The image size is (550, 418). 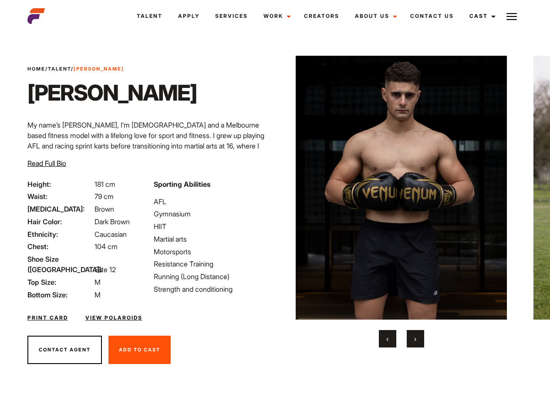 What do you see at coordinates (182, 184) in the screenshot?
I see `strong: Sporting Abilities` at bounding box center [182, 184].